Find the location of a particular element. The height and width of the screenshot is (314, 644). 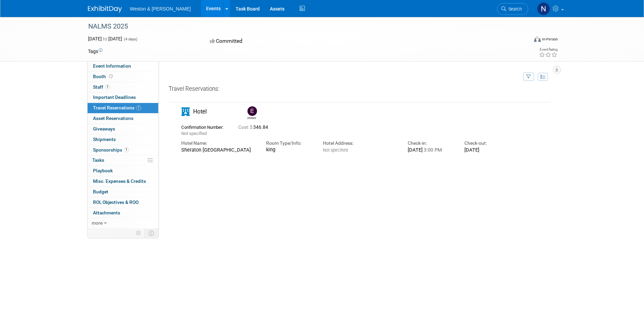

a: Shipments is located at coordinates (123, 140).